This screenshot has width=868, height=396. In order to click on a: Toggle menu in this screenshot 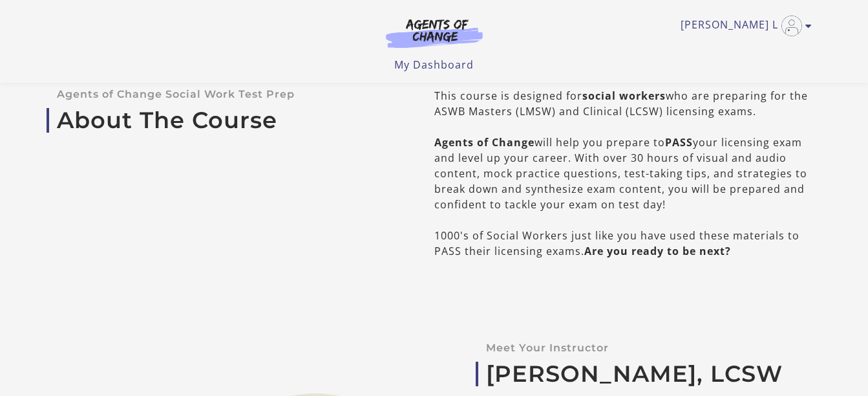, I will do `click(743, 26)`.